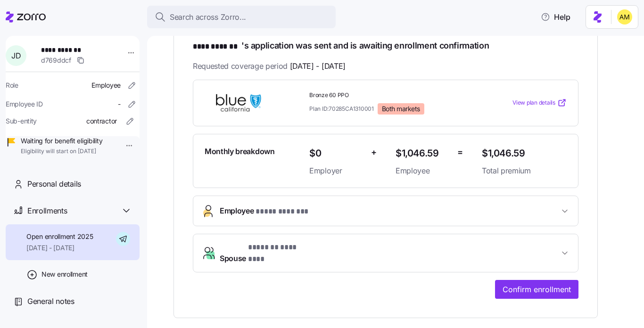 Image resolution: width=644 pixels, height=328 pixels. I want to click on span: Personal details, so click(54, 183).